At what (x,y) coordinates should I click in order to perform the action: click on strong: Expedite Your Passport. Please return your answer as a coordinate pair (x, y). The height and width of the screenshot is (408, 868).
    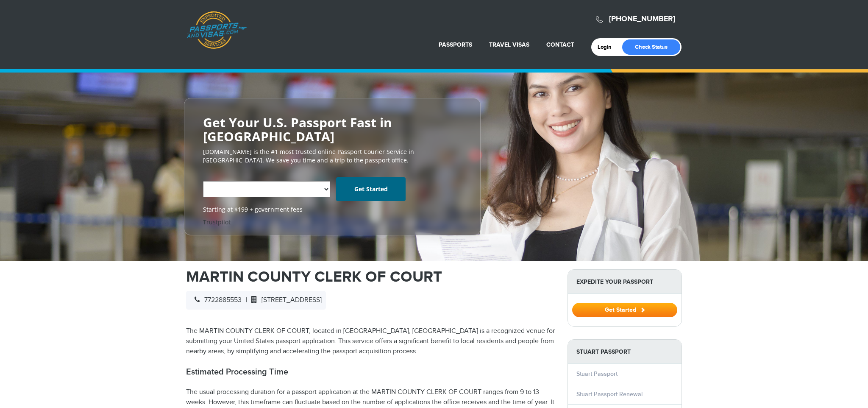
    Looking at the image, I should click on (624, 282).